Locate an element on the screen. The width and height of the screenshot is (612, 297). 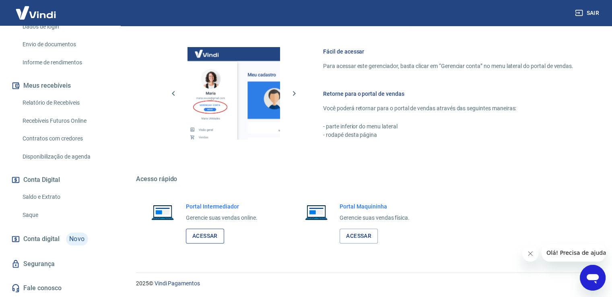
h5: Acesso rápido is located at coordinates (364, 179).